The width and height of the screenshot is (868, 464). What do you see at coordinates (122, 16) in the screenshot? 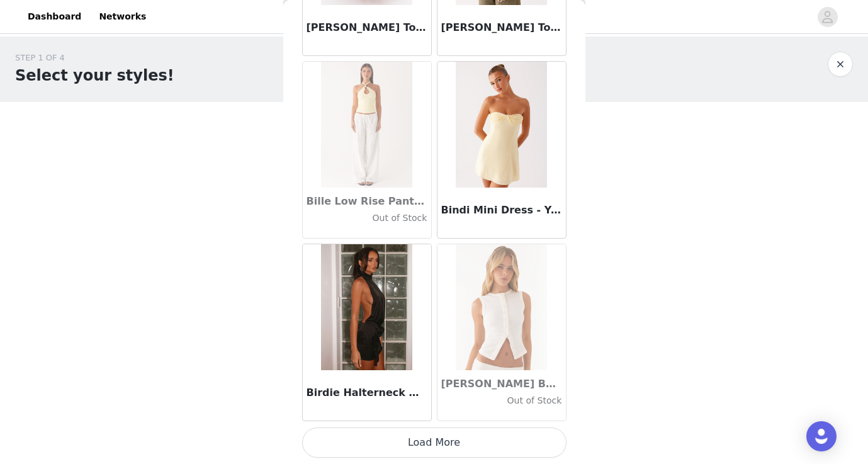
I see `a: Networks` at bounding box center [122, 16].